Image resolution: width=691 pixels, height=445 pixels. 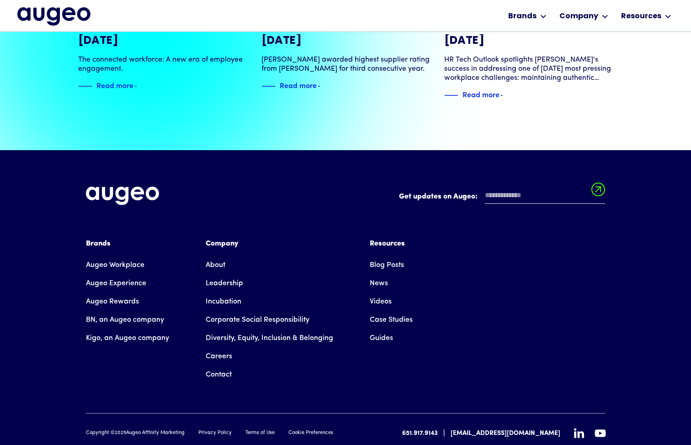 What do you see at coordinates (381, 338) in the screenshot?
I see `a: Guides` at bounding box center [381, 338].